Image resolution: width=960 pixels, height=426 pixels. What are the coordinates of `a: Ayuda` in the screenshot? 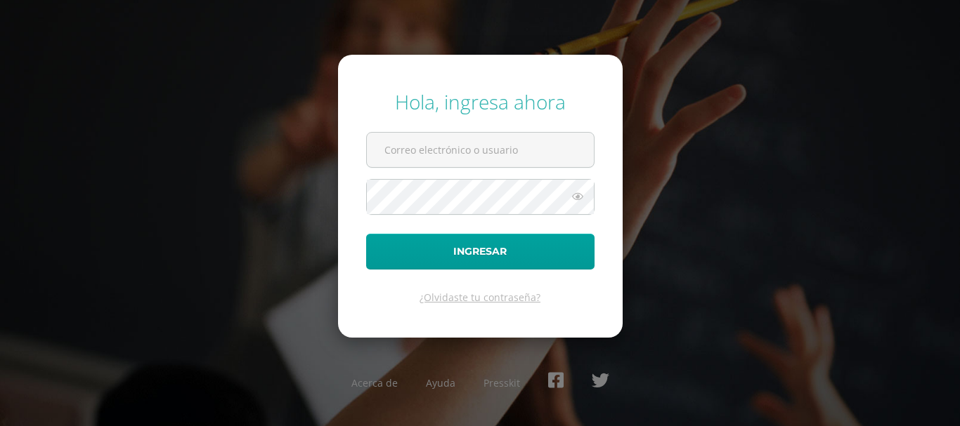 It's located at (440, 383).